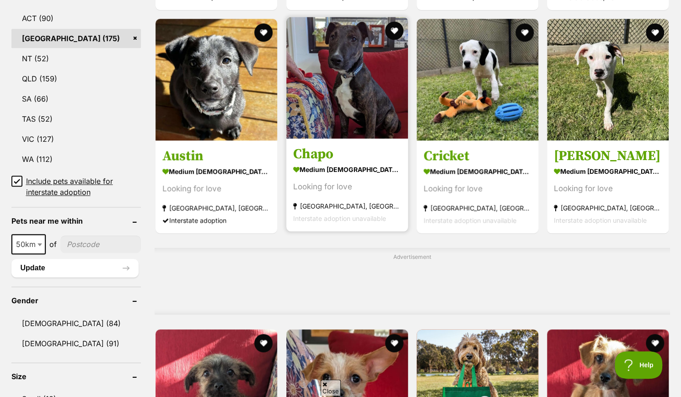  I want to click on h3: Chapo, so click(347, 154).